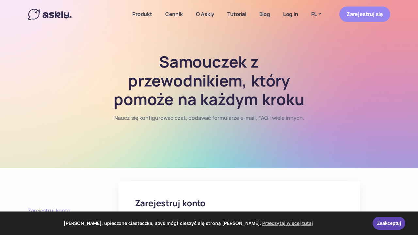 This screenshot has width=418, height=235. Describe the element at coordinates (265, 14) in the screenshot. I see `a: Blog` at that location.